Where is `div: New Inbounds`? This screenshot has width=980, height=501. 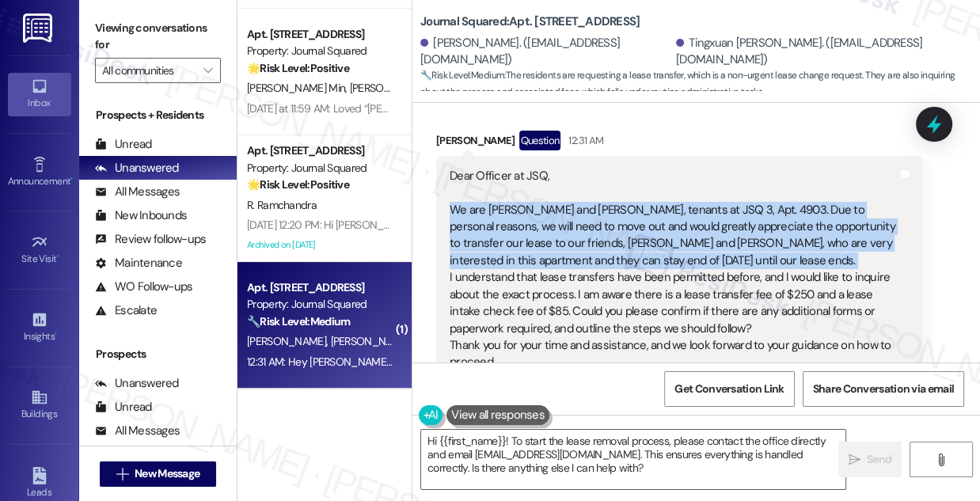 div: New Inbounds is located at coordinates (141, 215).